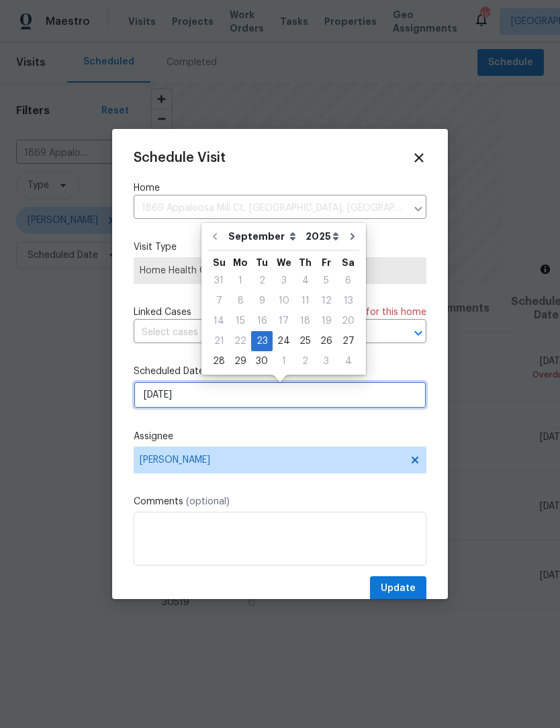  What do you see at coordinates (262, 281) in the screenshot?
I see `div: Tue Sep 02 2025` at bounding box center [262, 281].